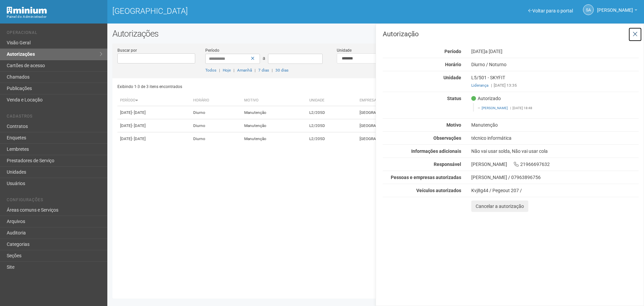 This screenshot has height=306, width=644. I want to click on button: Cancelar a autorização, so click(500, 206).